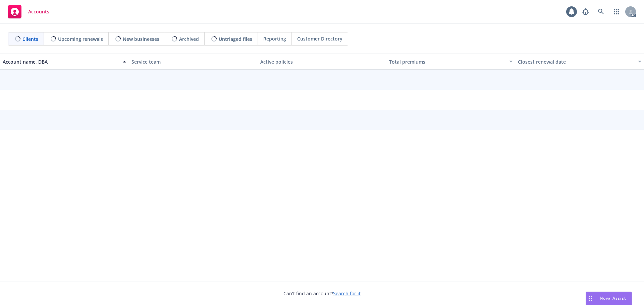 Image resolution: width=644 pixels, height=305 pixels. What do you see at coordinates (576, 61) in the screenshot?
I see `div: Closest renewal date` at bounding box center [576, 61].